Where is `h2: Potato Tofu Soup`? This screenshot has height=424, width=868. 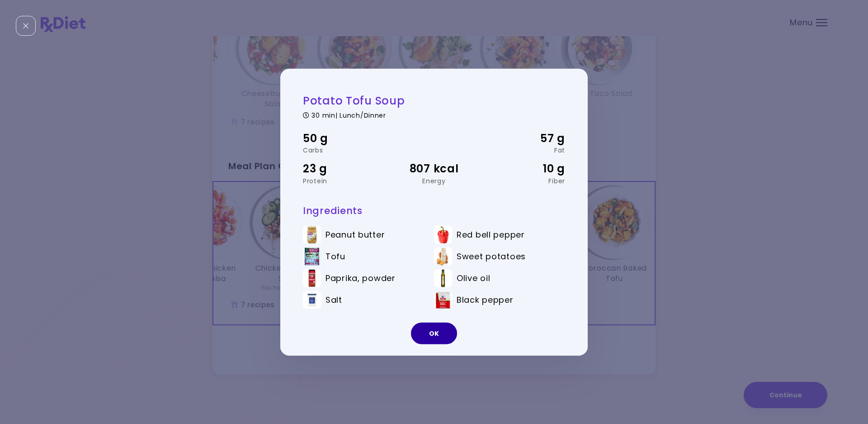 h2: Potato Tofu Soup is located at coordinates (434, 100).